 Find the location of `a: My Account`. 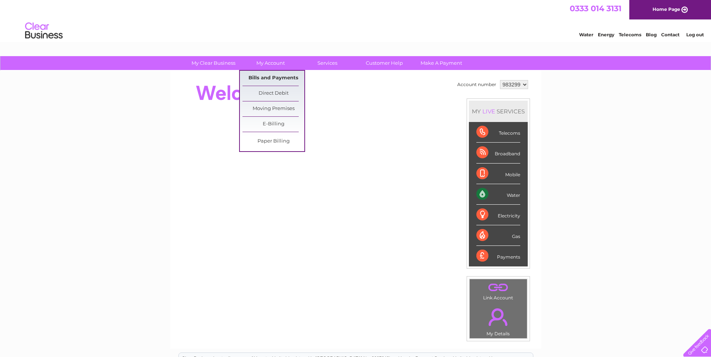

a: My Account is located at coordinates (270, 63).